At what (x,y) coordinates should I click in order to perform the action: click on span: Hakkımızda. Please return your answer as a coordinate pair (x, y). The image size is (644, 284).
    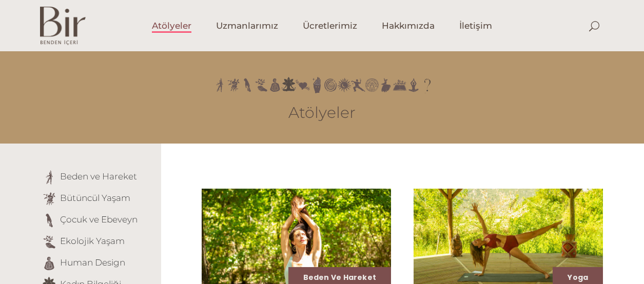
    Looking at the image, I should click on (408, 26).